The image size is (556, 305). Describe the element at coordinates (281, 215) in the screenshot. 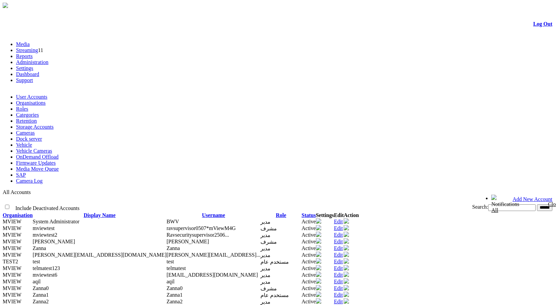

I see `a: Role` at that location.